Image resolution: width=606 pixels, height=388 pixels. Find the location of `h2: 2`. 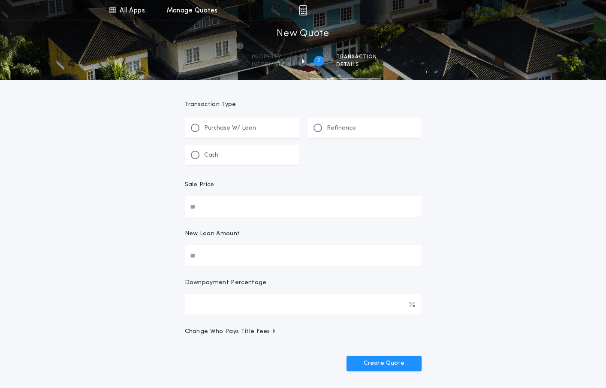

h2: 2 is located at coordinates (319, 61).